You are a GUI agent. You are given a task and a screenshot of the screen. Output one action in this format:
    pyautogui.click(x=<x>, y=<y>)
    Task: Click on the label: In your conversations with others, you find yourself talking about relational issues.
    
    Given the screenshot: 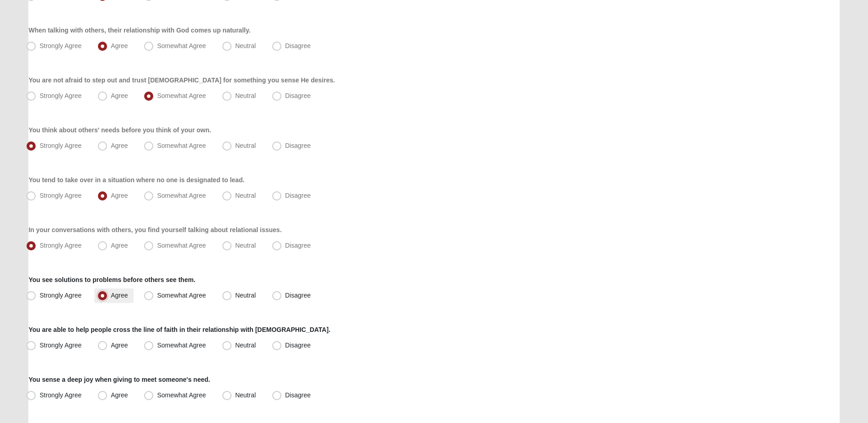 What is the action you would take?
    pyautogui.click(x=155, y=229)
    